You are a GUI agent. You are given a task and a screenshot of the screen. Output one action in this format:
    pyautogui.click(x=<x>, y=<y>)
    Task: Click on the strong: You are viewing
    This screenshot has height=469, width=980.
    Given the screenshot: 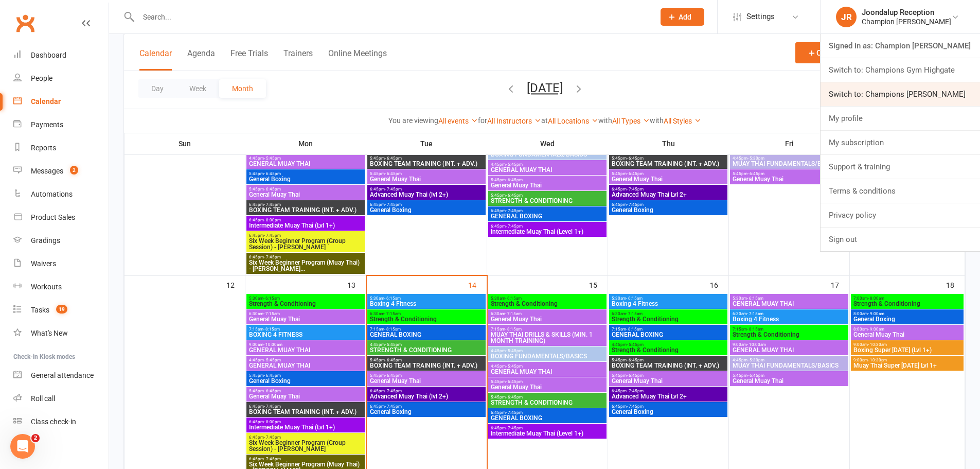 What is the action you would take?
    pyautogui.click(x=413, y=120)
    